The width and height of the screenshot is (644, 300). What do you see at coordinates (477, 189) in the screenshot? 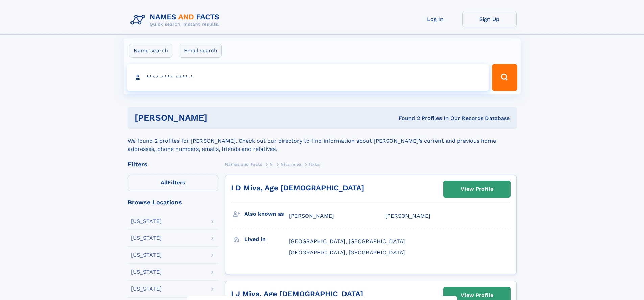
I see `a: View Profile` at bounding box center [477, 189].